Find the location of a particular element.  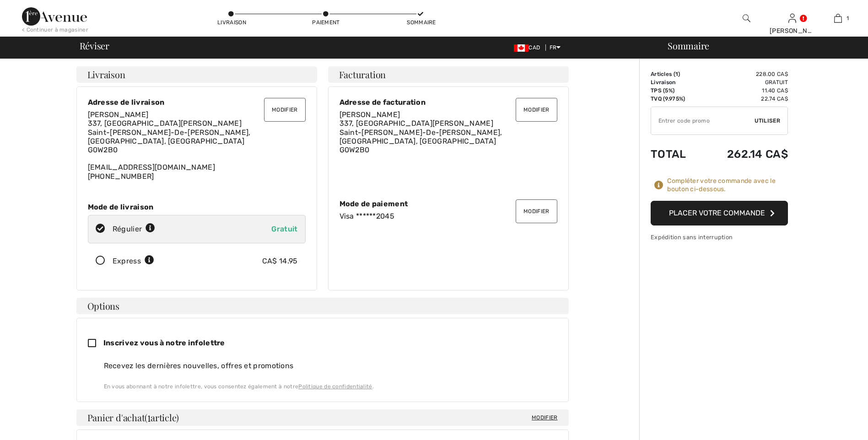

img: recherche is located at coordinates (746, 18).